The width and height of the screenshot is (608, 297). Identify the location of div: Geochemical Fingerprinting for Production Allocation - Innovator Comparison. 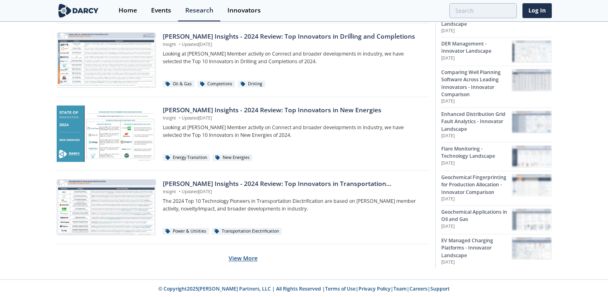
(476, 185).